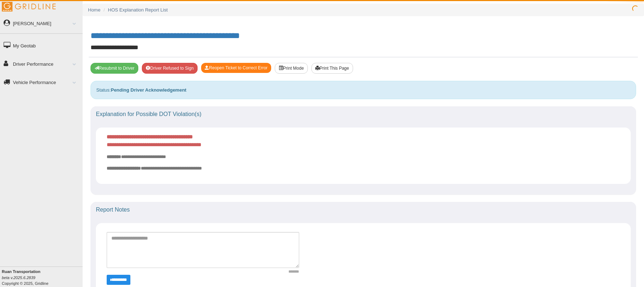  What do you see at coordinates (363, 210) in the screenshot?
I see `div: Report Notes` at bounding box center [363, 210].